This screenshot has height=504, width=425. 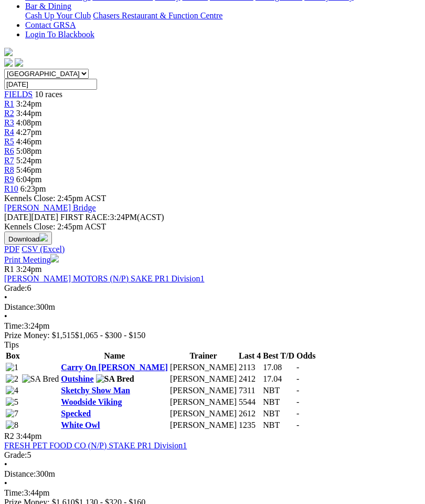 I want to click on a: FIELDS, so click(x=18, y=94).